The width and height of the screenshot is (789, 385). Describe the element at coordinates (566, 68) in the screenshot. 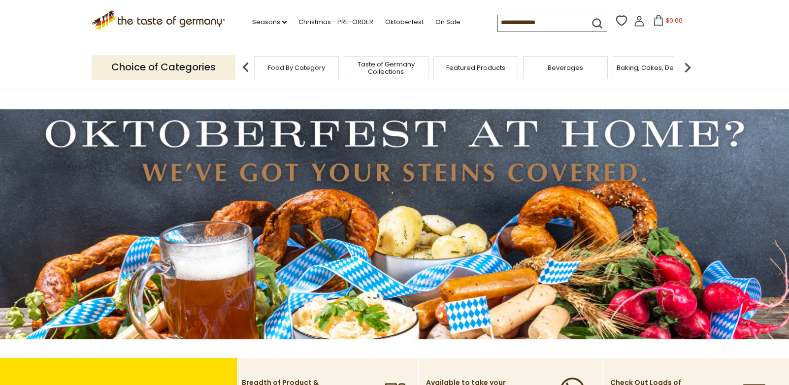

I see `span: Beverages` at that location.